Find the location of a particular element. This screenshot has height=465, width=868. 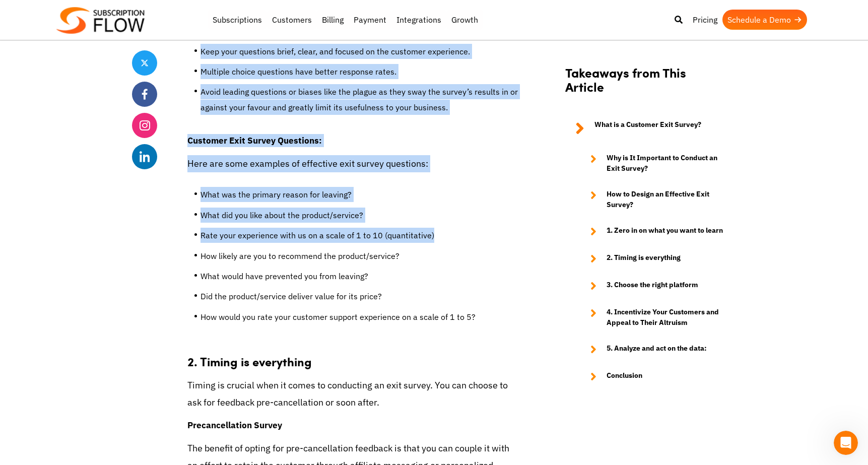

a: Conclusion is located at coordinates (653, 376).